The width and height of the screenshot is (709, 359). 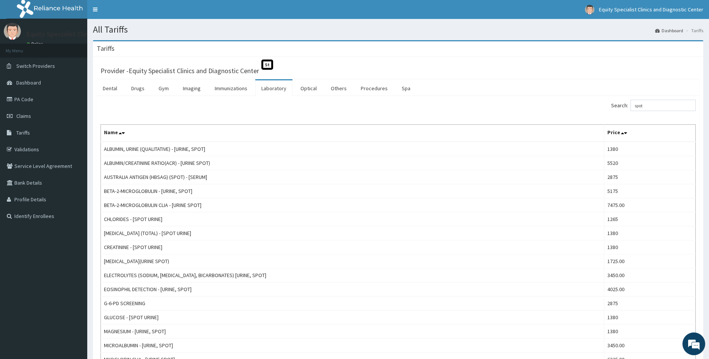 What do you see at coordinates (191, 88) in the screenshot?
I see `a: Imaging` at bounding box center [191, 88].